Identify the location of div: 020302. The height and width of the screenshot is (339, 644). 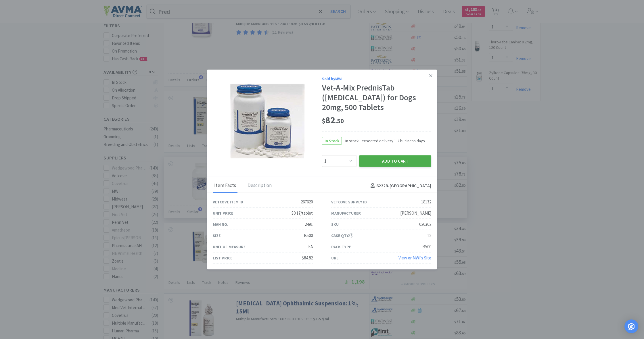
(425, 224).